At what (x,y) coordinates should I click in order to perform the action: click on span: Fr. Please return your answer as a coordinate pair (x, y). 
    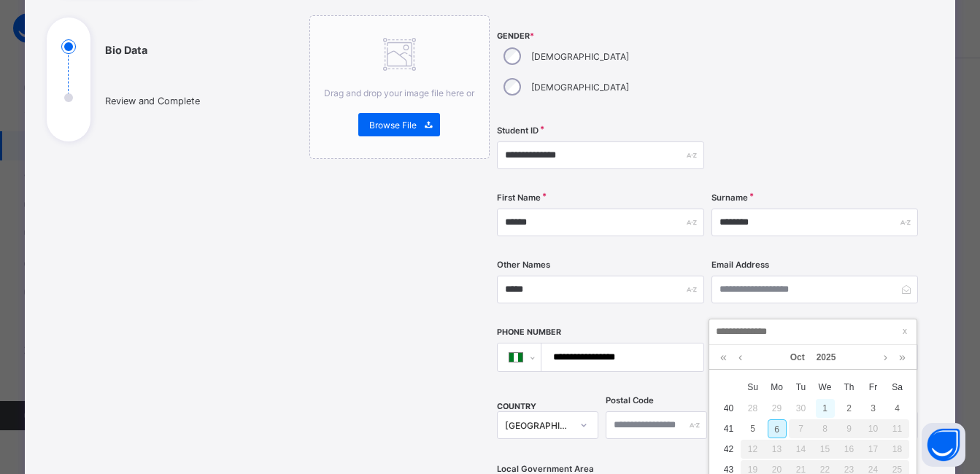
    Looking at the image, I should click on (872, 387).